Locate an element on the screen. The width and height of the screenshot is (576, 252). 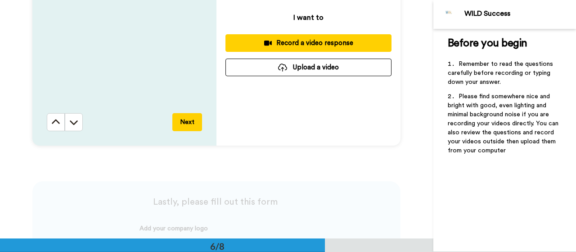
div: WILD Success is located at coordinates (520, 14).